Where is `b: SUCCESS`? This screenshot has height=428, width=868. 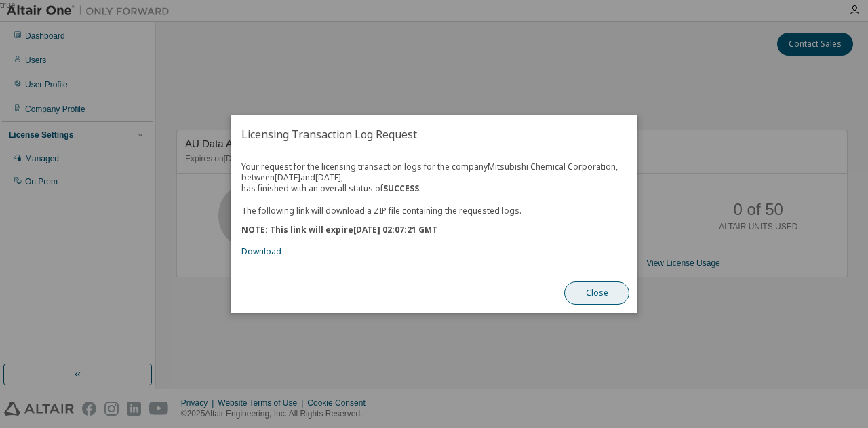
b: SUCCESS is located at coordinates (401, 188).